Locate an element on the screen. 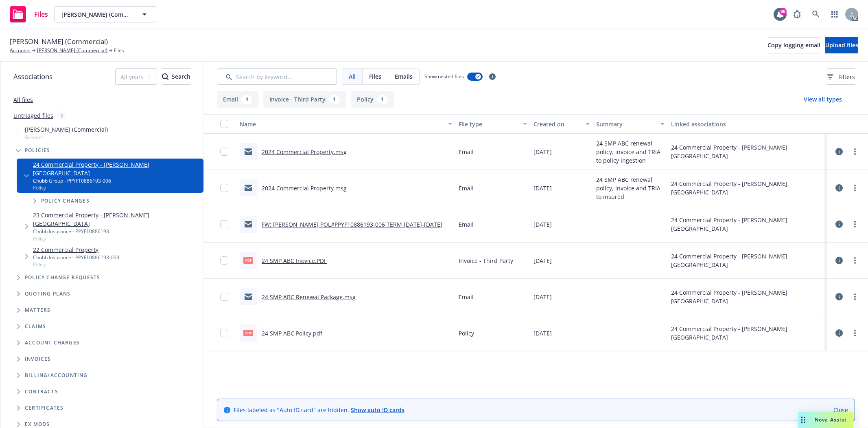 This screenshot has height=428, width=868. a: Files is located at coordinates (29, 14).